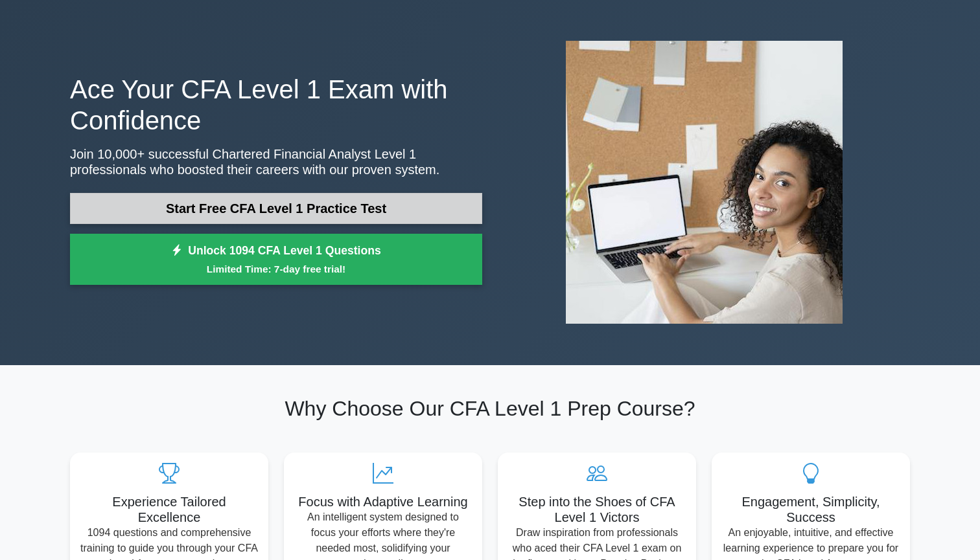  Describe the element at coordinates (276, 162) in the screenshot. I see `p: Join 10,000+ successful Chartered Financial Analyst Level 1 professionals who boosted their caree...` at that location.